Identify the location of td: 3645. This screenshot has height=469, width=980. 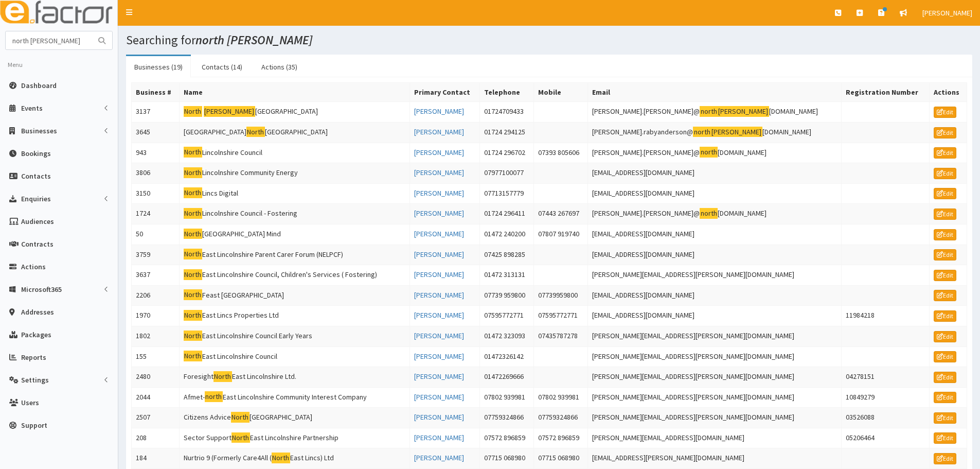
(155, 132).